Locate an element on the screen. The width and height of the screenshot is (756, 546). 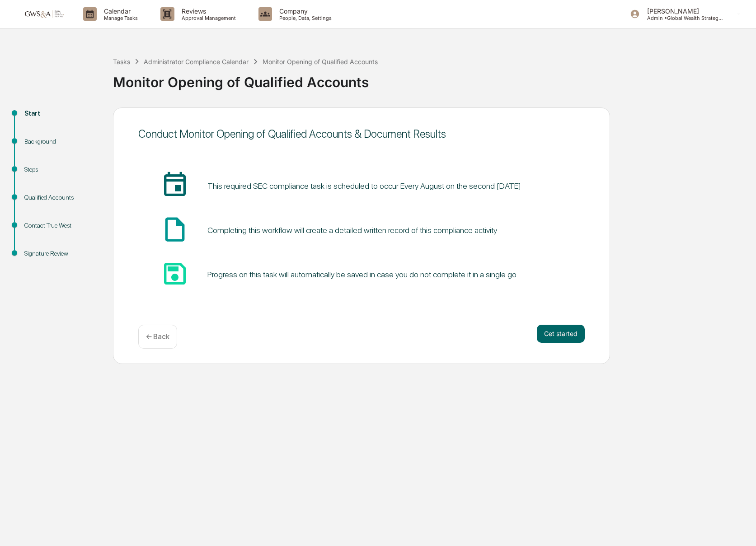
p: Admin • Global Wealth Strategies Associates is located at coordinates (682, 18).